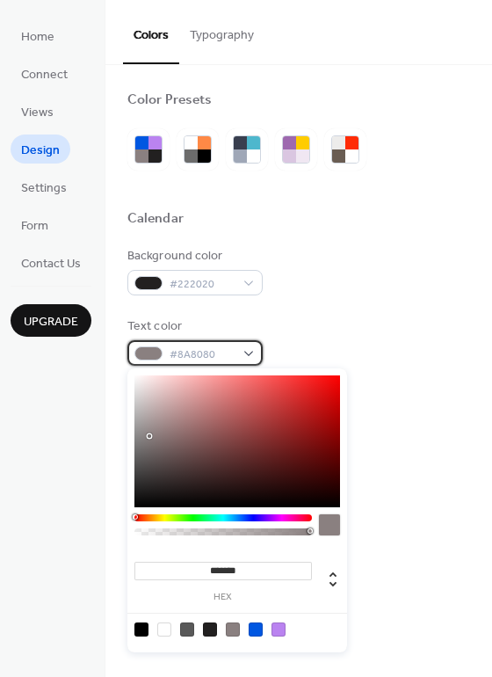 The width and height of the screenshot is (492, 677). What do you see at coordinates (170, 100) in the screenshot?
I see `div: Color Presets` at bounding box center [170, 100].